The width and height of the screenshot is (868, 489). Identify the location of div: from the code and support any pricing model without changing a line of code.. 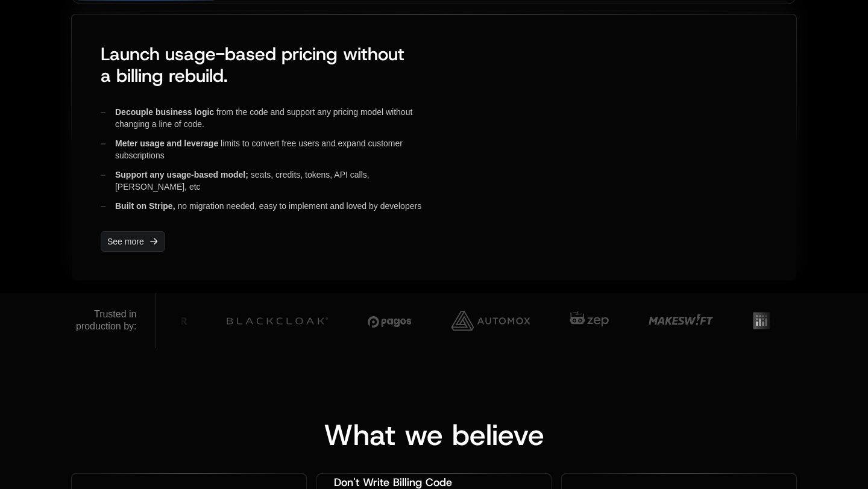
(272, 118).